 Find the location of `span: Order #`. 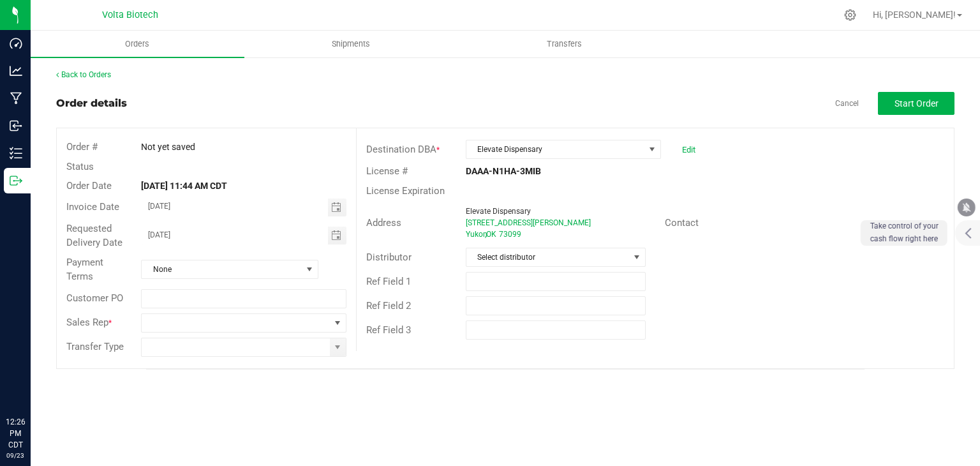

span: Order # is located at coordinates (81, 147).